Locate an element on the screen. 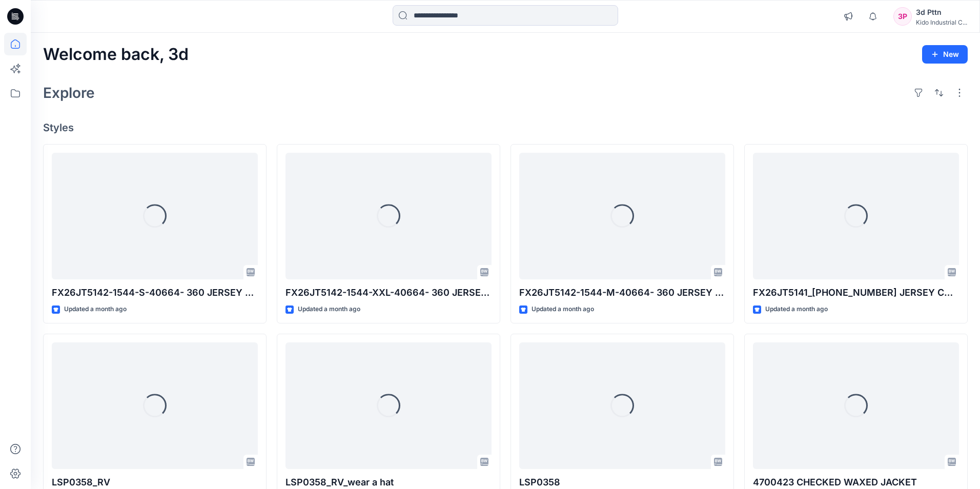 The image size is (980, 489). p: FX26JT5142-1544-XXL-40664- 360 JERSEY CORE GRAPHIC is located at coordinates (389, 293).